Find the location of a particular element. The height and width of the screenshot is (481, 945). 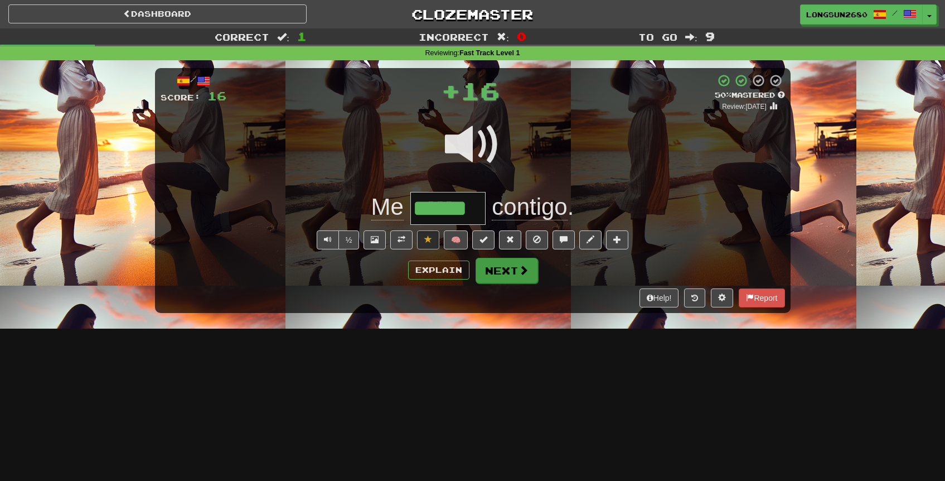

div: Text-to-speech controls is located at coordinates (337, 240).